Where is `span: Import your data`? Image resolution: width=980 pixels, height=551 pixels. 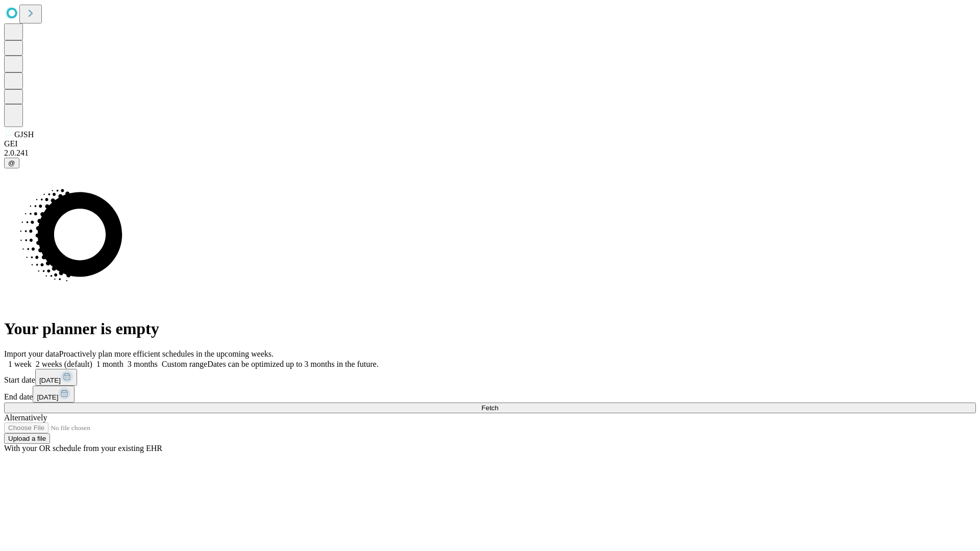
span: Import your data is located at coordinates (32, 354).